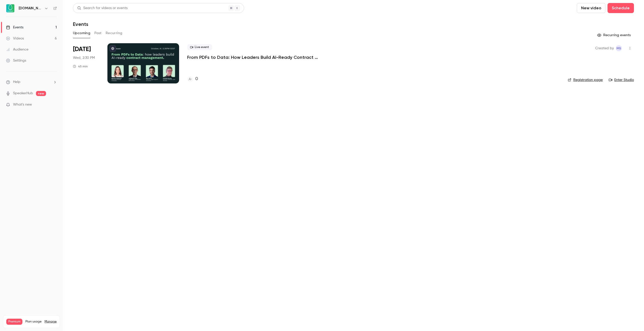 This screenshot has height=331, width=644. What do you see at coordinates (14, 27) in the screenshot?
I see `div: Events` at bounding box center [14, 27].